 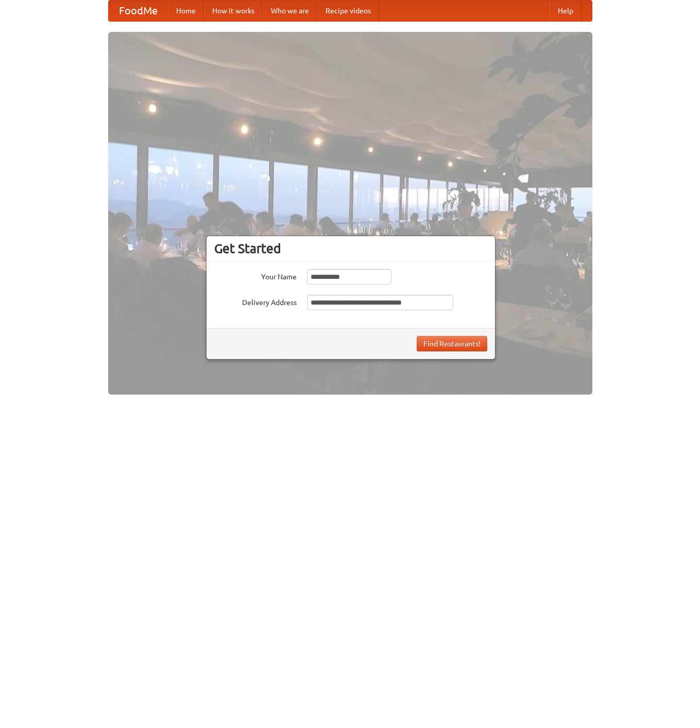 I want to click on label: Delivery Address, so click(x=255, y=301).